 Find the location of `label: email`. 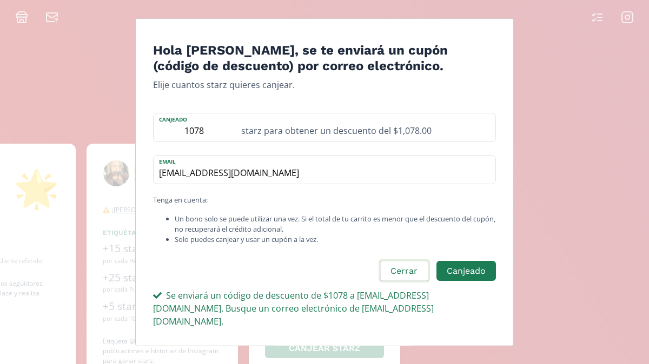

label: email is located at coordinates (319, 160).